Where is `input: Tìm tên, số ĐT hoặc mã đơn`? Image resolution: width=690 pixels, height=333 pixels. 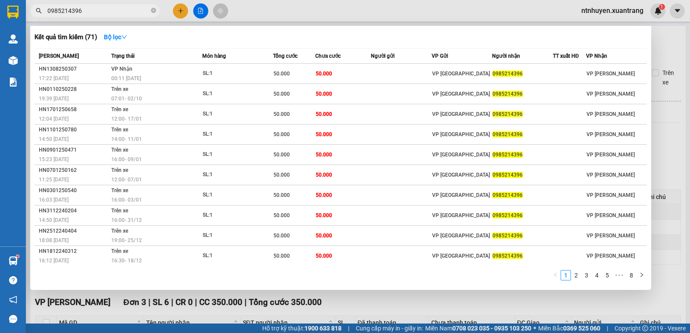 input: Tìm tên, số ĐT hoặc mã đơn is located at coordinates (98, 11).